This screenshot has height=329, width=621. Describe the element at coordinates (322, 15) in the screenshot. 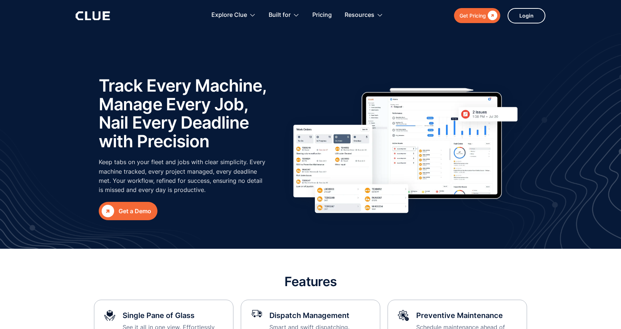

I see `a: Pricing` at that location.